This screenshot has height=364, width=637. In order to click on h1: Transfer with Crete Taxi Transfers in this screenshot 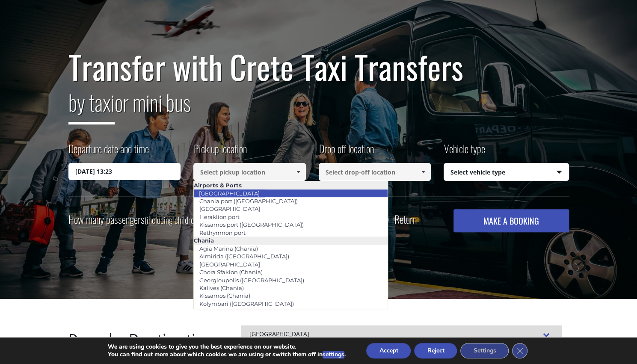, I will do `click(319, 67)`.